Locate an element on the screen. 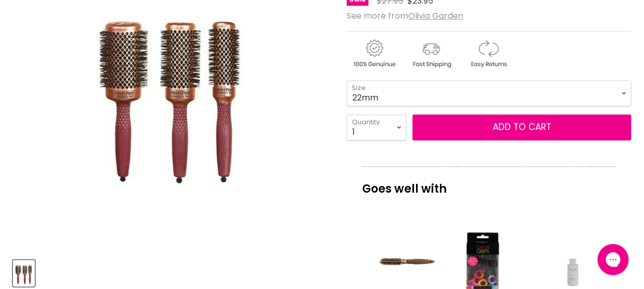  span: See more from is located at coordinates (404, 15).